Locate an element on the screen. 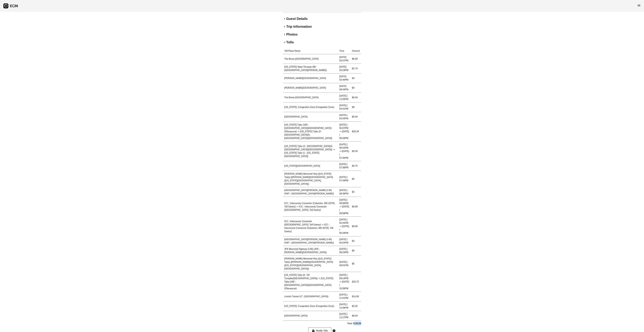 This screenshot has width=644, height=332. h2: Photos is located at coordinates (292, 35).